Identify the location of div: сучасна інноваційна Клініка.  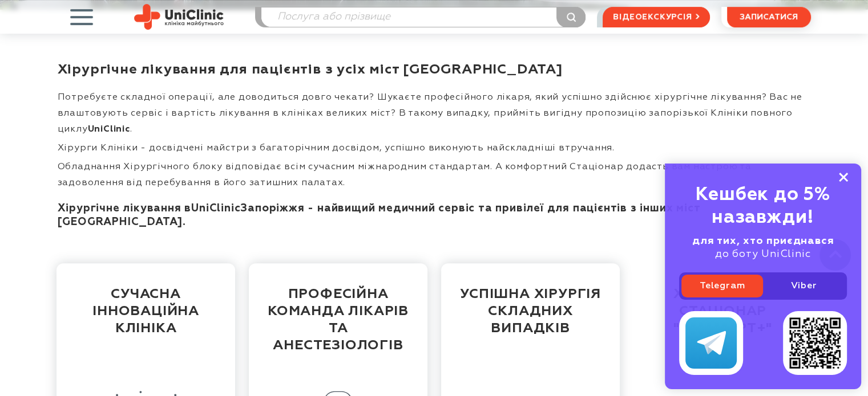
(146, 322).